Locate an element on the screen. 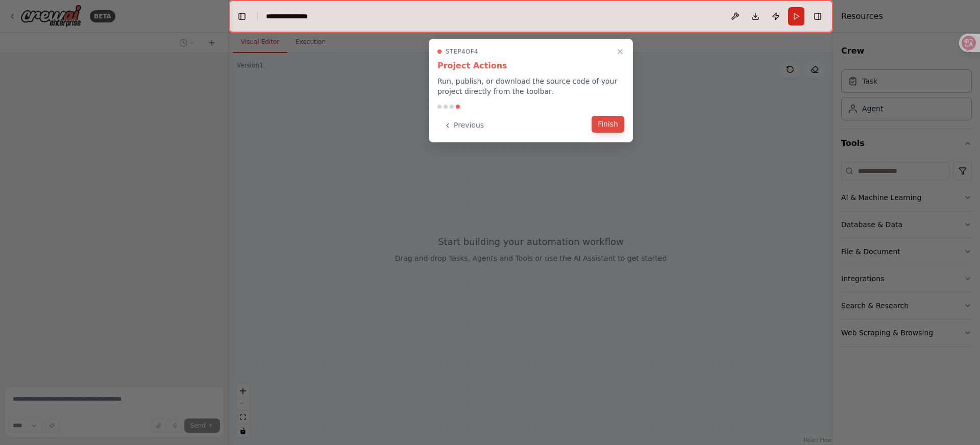 This screenshot has width=980, height=445. span: Step 4 of 4 is located at coordinates (462, 52).